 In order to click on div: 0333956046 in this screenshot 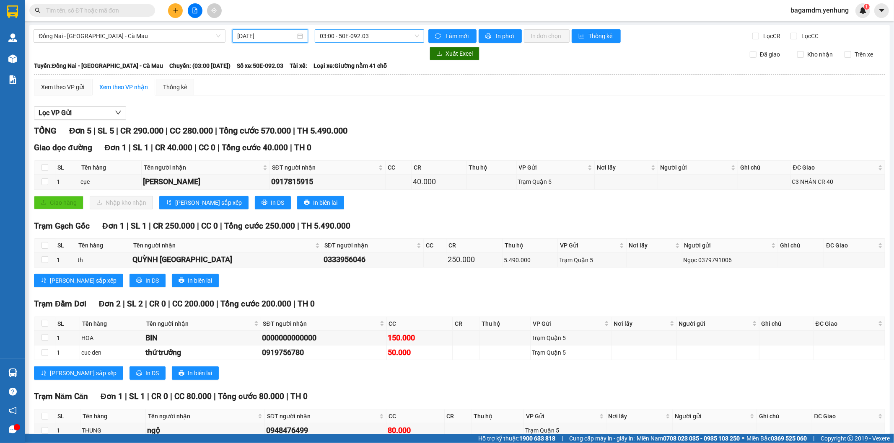, I will do `click(372, 260)`.